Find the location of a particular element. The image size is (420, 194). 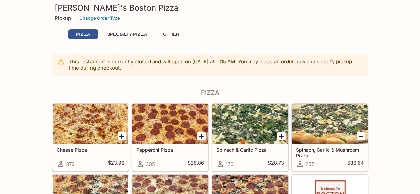

button: Pizza is located at coordinates (83, 34).